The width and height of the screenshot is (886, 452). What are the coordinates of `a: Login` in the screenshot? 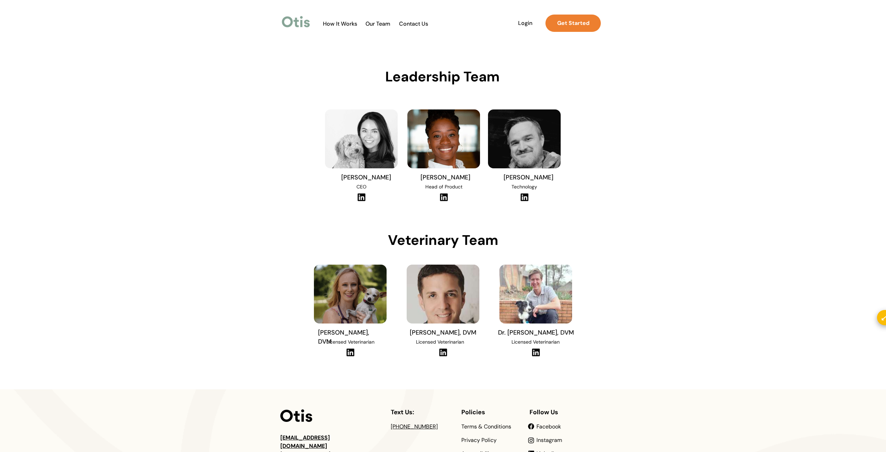 It's located at (525, 23).